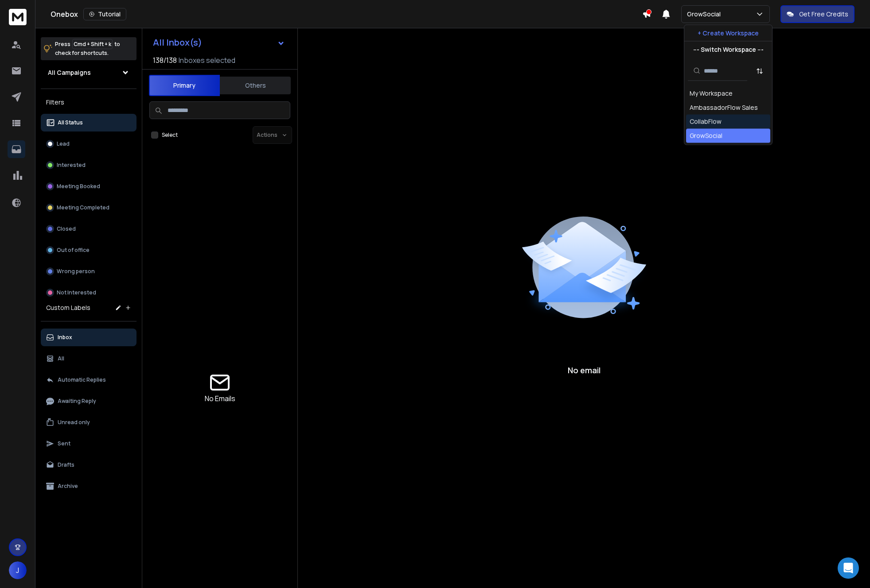 This screenshot has height=588, width=870. What do you see at coordinates (68, 486) in the screenshot?
I see `p: Archive` at bounding box center [68, 486].